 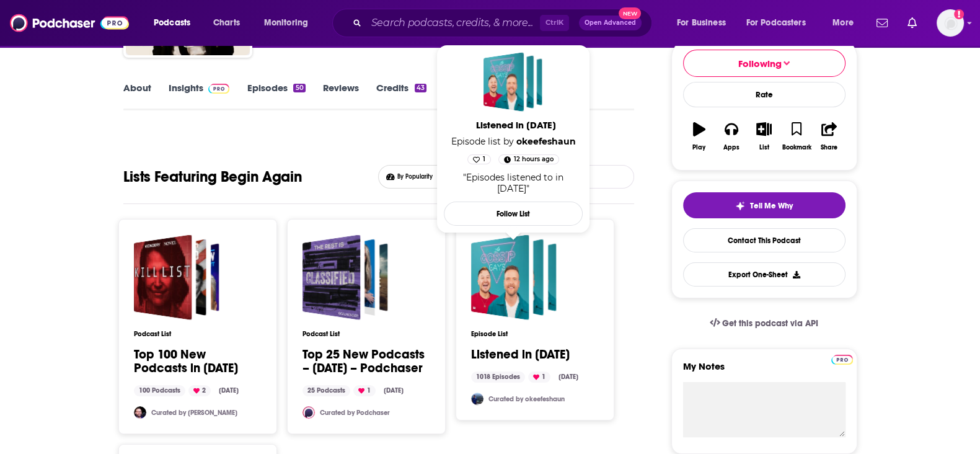 I want to click on a: Reviews, so click(x=341, y=96).